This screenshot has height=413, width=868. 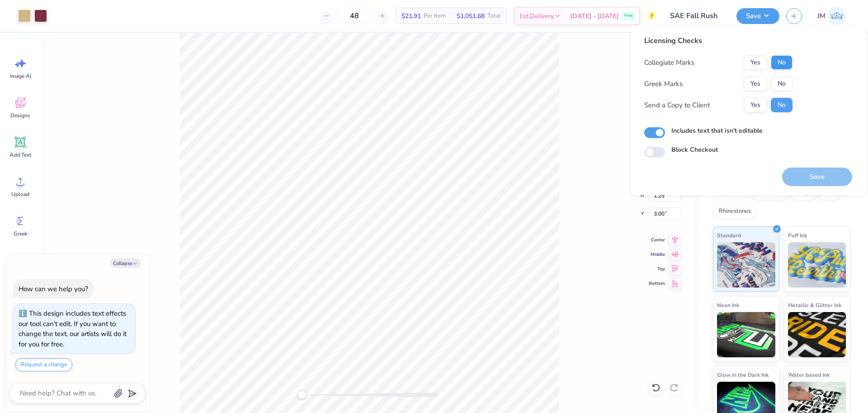 I want to click on button: Save, so click(x=758, y=16).